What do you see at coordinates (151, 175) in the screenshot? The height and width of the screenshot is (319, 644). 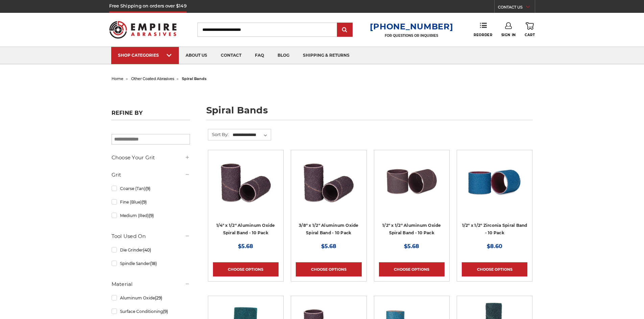 I see `div: Grit` at bounding box center [151, 175].